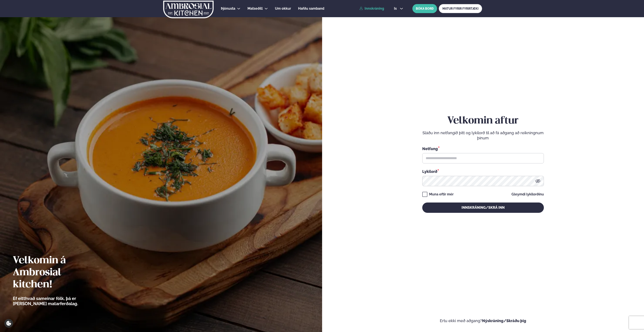 The height and width of the screenshot is (332, 644). Describe the element at coordinates (396, 9) in the screenshot. I see `span: is` at that location.